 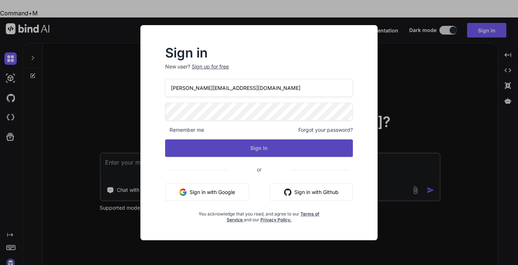 I want to click on div: Sign up for free, so click(x=210, y=67).